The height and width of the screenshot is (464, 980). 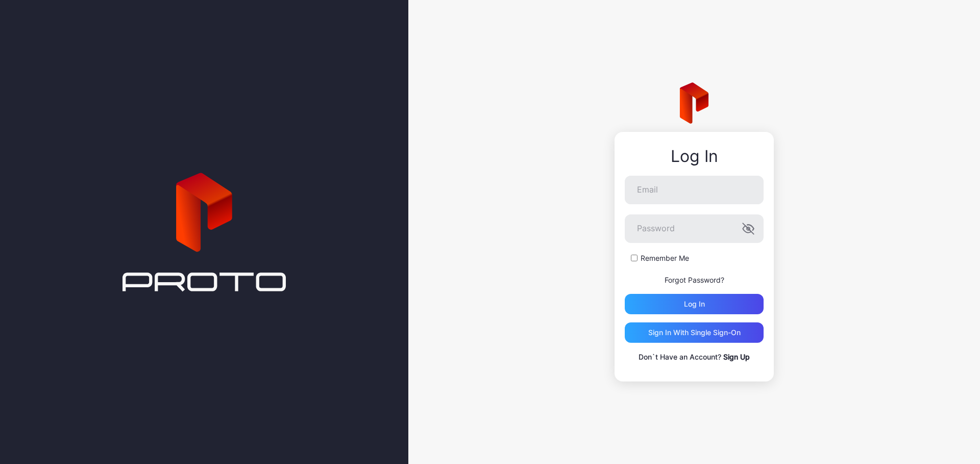 What do you see at coordinates (736, 357) in the screenshot?
I see `a: Sign Up` at bounding box center [736, 357].